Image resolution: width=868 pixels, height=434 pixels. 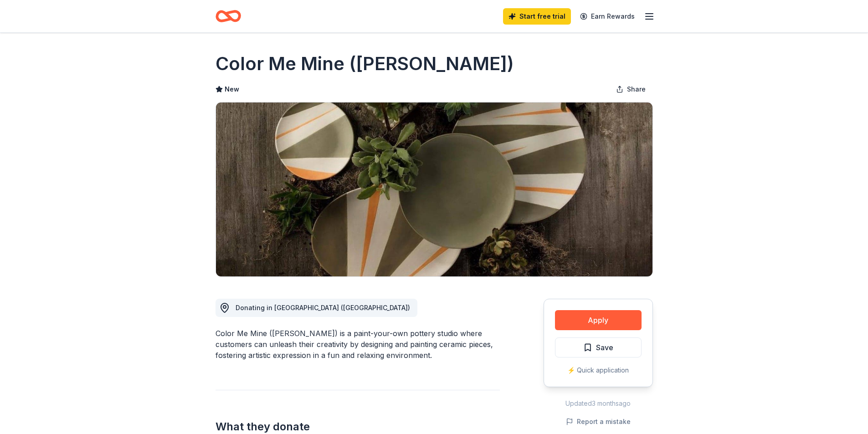 What do you see at coordinates (598, 347) in the screenshot?
I see `button: Save` at bounding box center [598, 347].